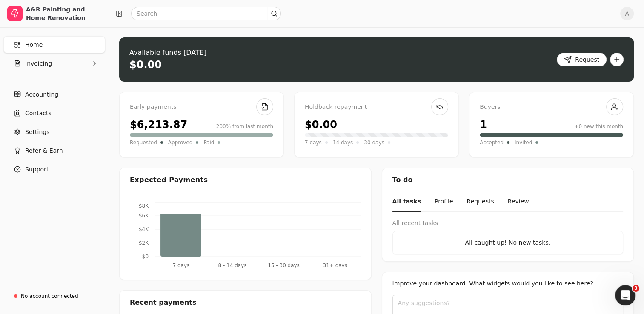 The height and width of the screenshot is (314, 644). I want to click on span: Refer & Earn, so click(44, 150).